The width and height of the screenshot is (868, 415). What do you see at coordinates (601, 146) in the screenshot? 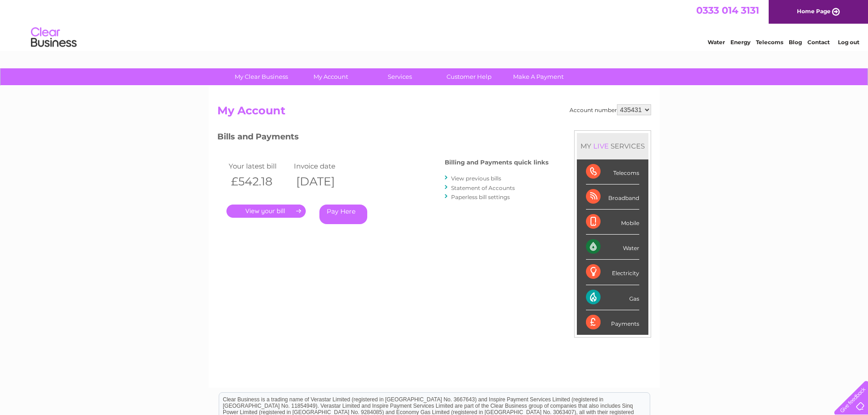
I see `div: LIVE` at bounding box center [601, 146].